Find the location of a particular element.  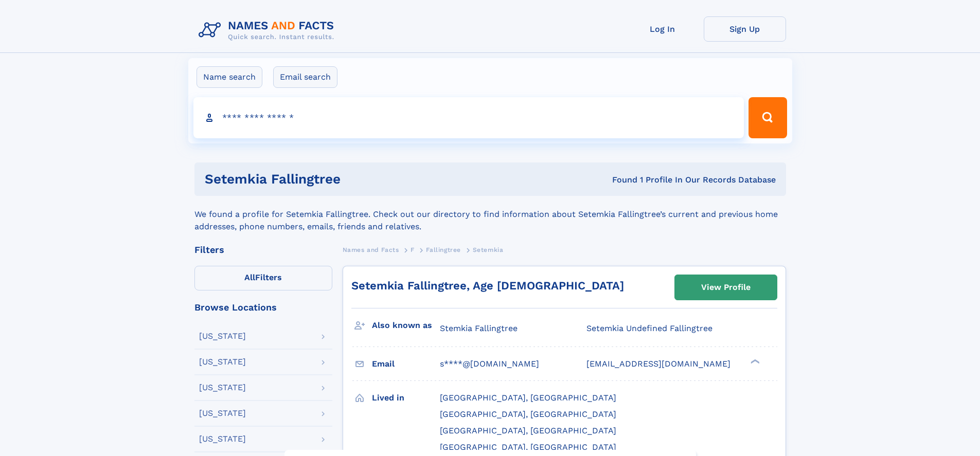

span: Stemkia Fallingtree is located at coordinates (478, 328).